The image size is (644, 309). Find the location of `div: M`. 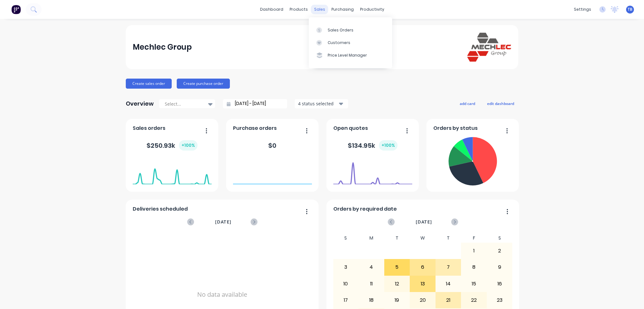

div: M is located at coordinates (371, 238).